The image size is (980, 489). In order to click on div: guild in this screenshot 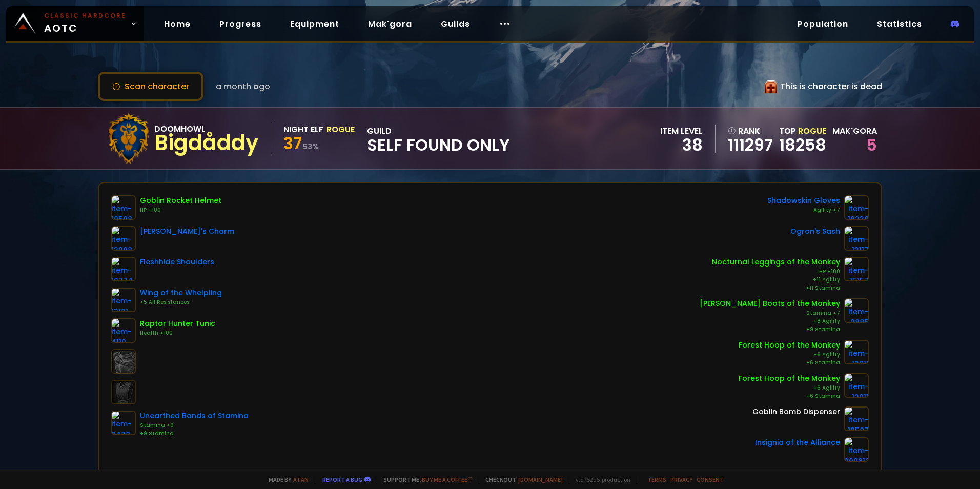, I will do `click(438, 138)`.